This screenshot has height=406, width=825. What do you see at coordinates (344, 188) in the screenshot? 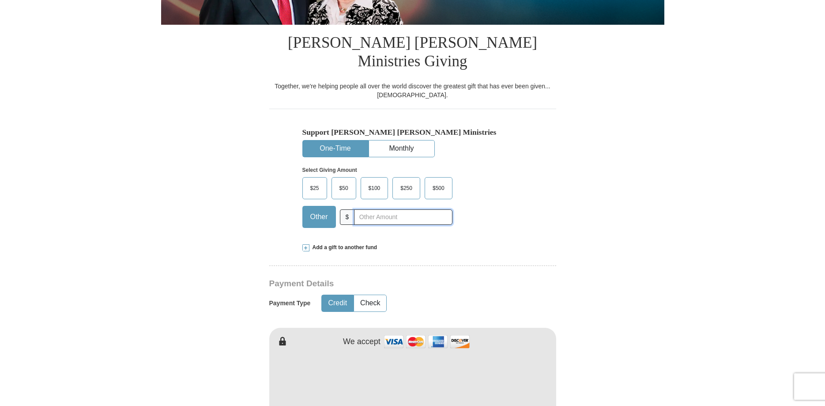
I see `span: $50` at bounding box center [344, 188].